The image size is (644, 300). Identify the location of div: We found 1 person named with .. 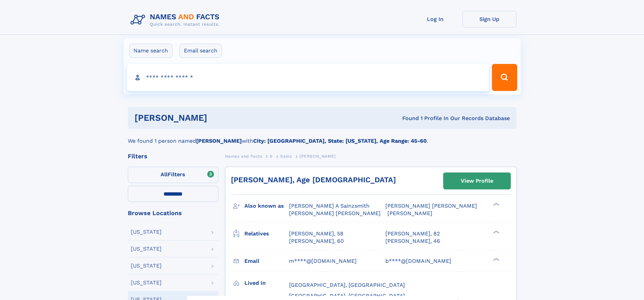
(322, 137).